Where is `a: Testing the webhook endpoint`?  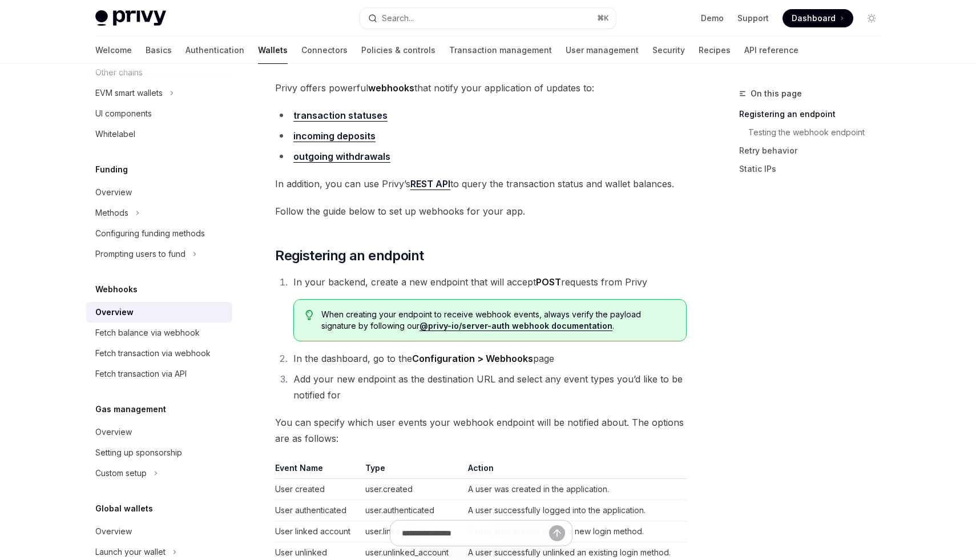 a: Testing the webhook endpoint is located at coordinates (819, 132).